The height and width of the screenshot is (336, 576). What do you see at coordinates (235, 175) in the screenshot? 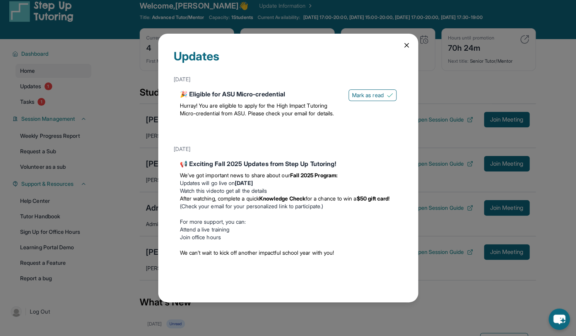
I see `span: We’ve got important news to share about our` at bounding box center [235, 175].